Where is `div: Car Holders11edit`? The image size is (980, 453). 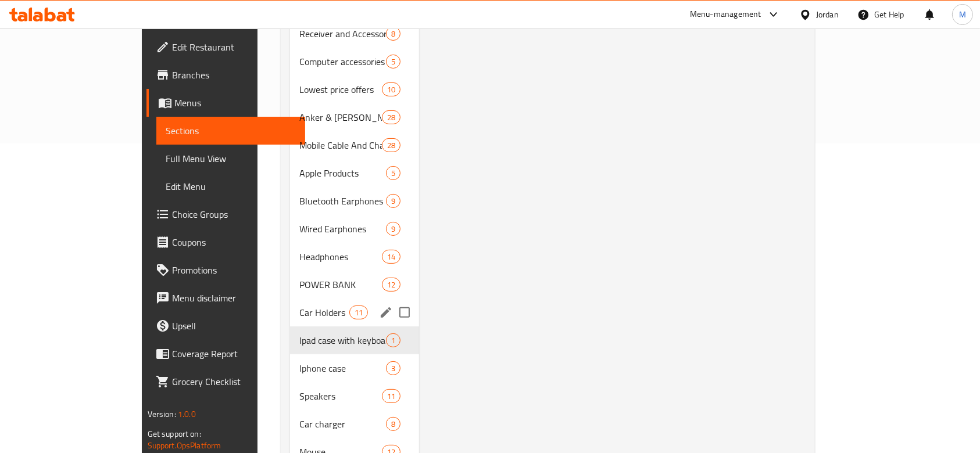
div: Car Holders11edit is located at coordinates (354, 313).